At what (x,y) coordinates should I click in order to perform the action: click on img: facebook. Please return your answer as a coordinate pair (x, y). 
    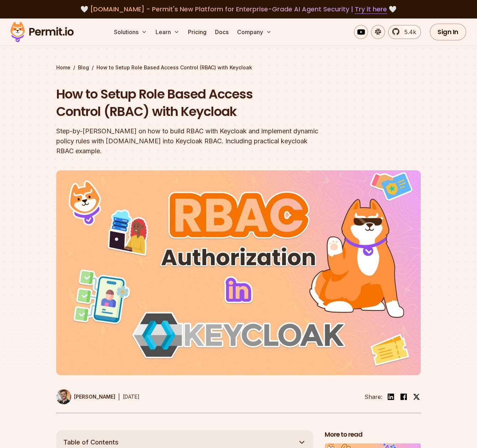
    Looking at the image, I should click on (403, 397).